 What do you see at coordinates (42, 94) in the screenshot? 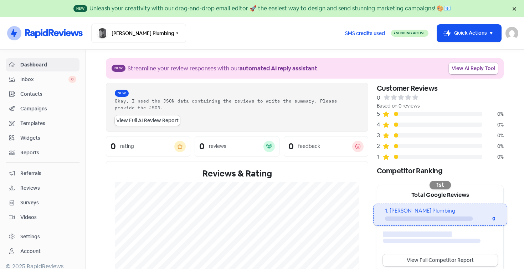
I see `a: Contacts` at bounding box center [42, 94].